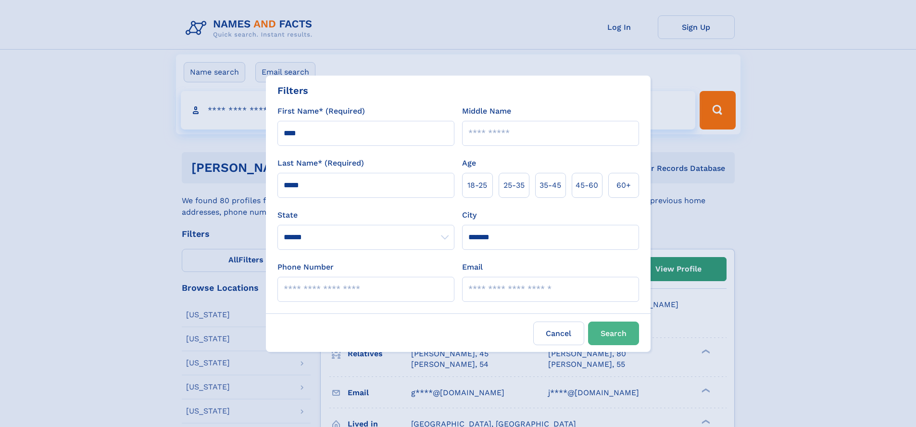  I want to click on span: 25‑35, so click(514, 185).